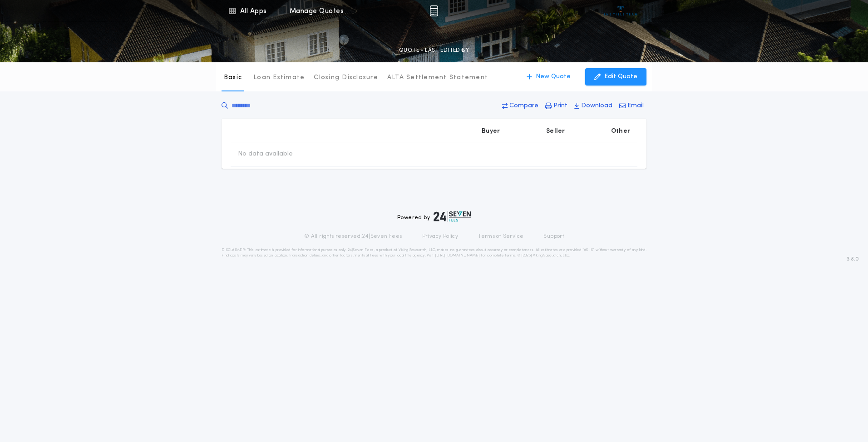  What do you see at coordinates (434, 50) in the screenshot?
I see `p: QUOTE - LAST EDITED BY` at bounding box center [434, 50].